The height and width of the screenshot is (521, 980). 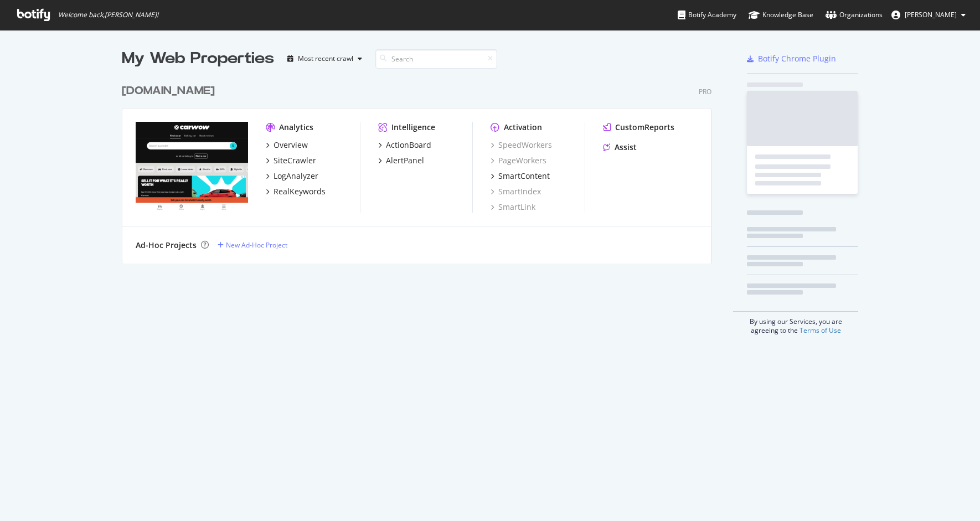 What do you see at coordinates (198, 59) in the screenshot?
I see `div: My Web Properties` at bounding box center [198, 59].